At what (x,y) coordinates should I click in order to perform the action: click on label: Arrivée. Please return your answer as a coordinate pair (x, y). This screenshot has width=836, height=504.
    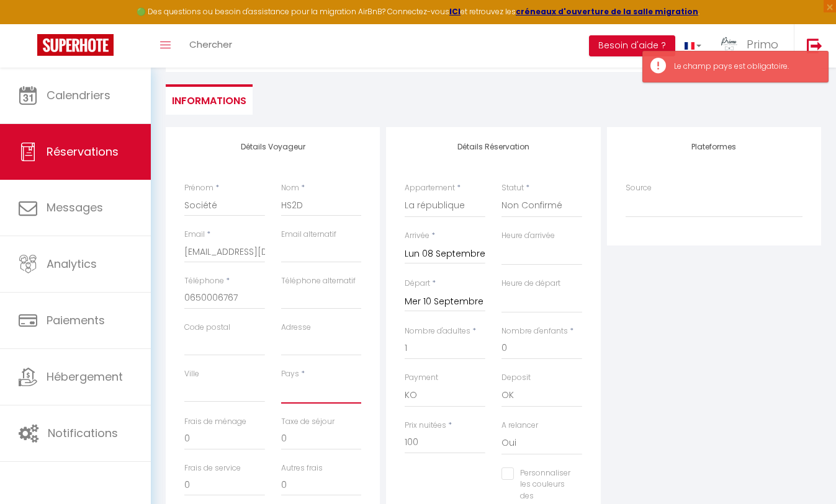
    Looking at the image, I should click on (417, 235).